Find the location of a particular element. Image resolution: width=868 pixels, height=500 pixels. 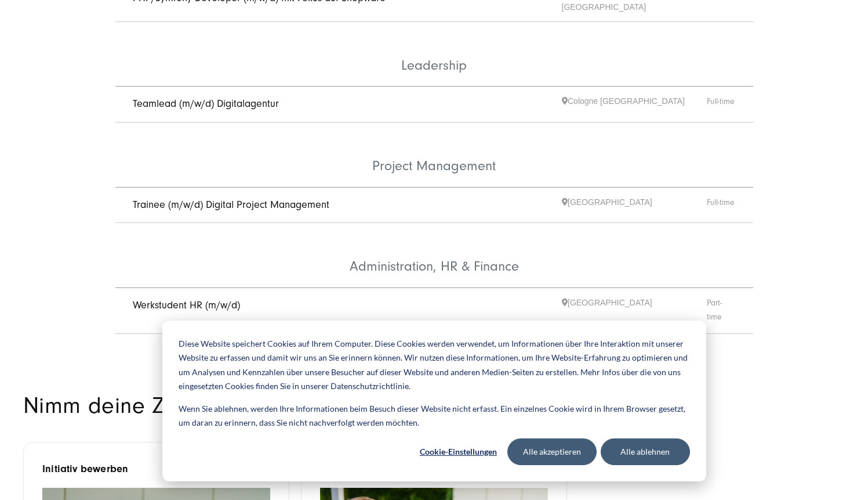

div: Cookie banner is located at coordinates (435, 400).